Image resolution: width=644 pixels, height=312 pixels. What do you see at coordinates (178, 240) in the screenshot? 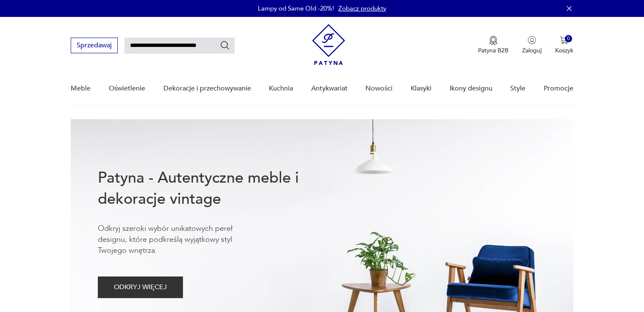
I see `p: Odkryj szeroki wybór unikatowych pereł designu, które podkreślą wyjątkowy styl Twojego wnętrza.` at bounding box center [178, 240].